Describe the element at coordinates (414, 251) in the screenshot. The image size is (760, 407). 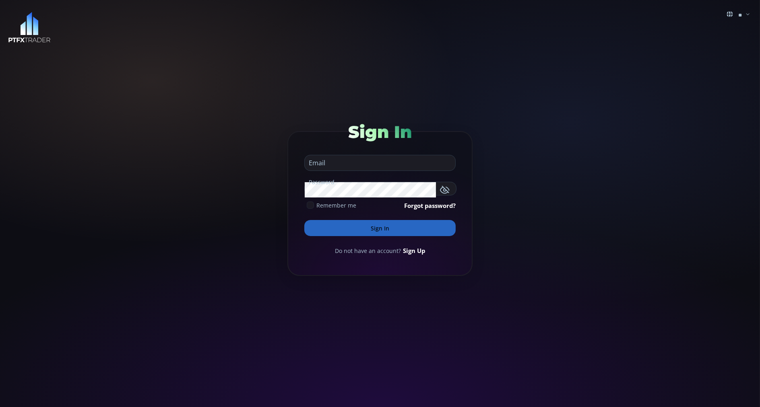
I see `a: Sign Up` at that location.